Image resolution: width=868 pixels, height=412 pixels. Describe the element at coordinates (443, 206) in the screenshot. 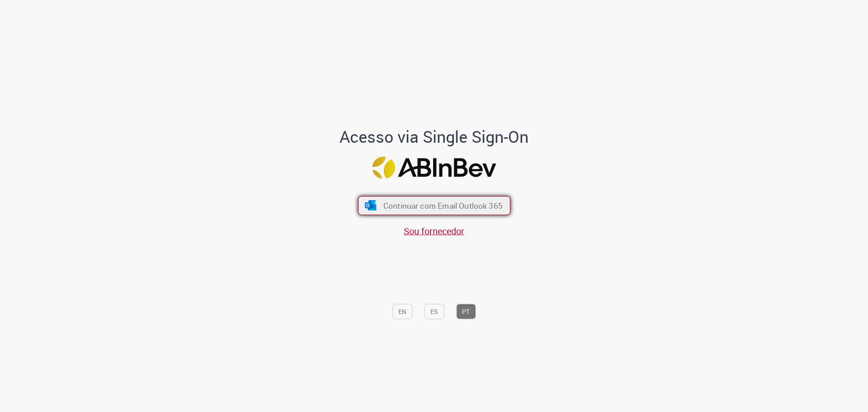

I see `span: Continuar com Email Outlook 365` at that location.